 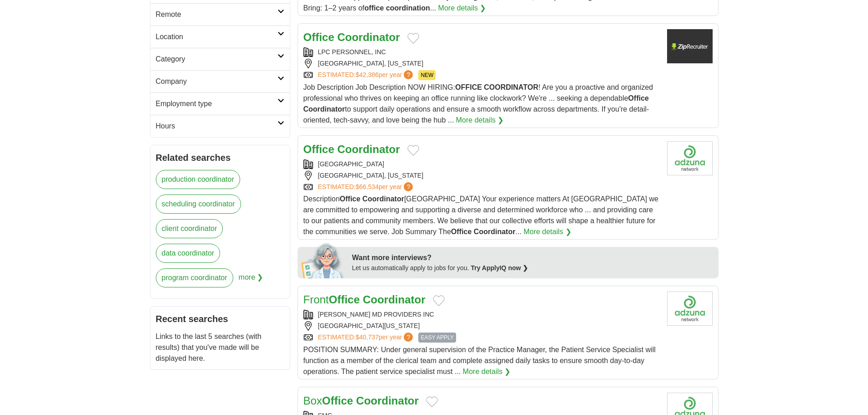 I want to click on span: $66,534, so click(x=367, y=186).